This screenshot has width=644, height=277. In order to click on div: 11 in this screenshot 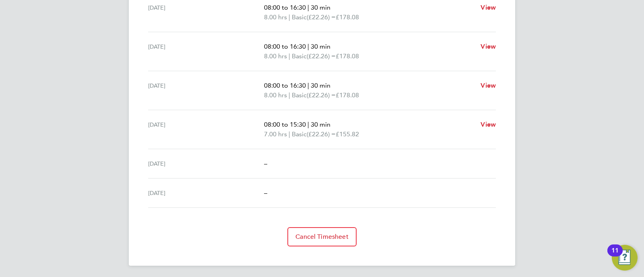, I will do `click(615, 256)`.